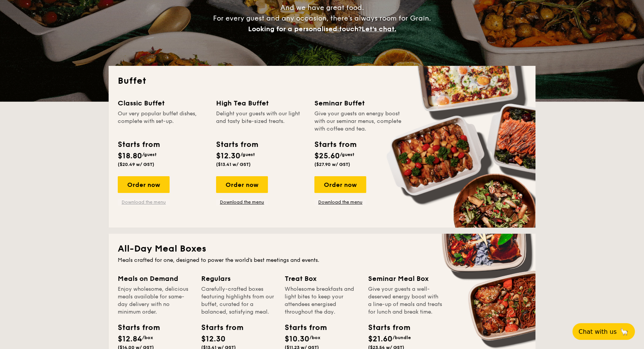 This screenshot has width=644, height=349. What do you see at coordinates (238, 301) in the screenshot?
I see `div: Carefully-crafted boxes featuring highlights from our buffet, curated for a balanced, satisfying ...` at bounding box center [238, 301].